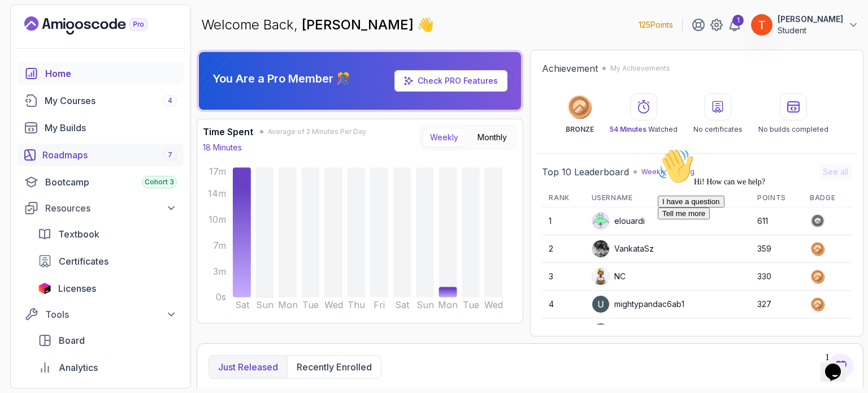 This screenshot has width=868, height=393. I want to click on th: Rank, so click(563, 198).